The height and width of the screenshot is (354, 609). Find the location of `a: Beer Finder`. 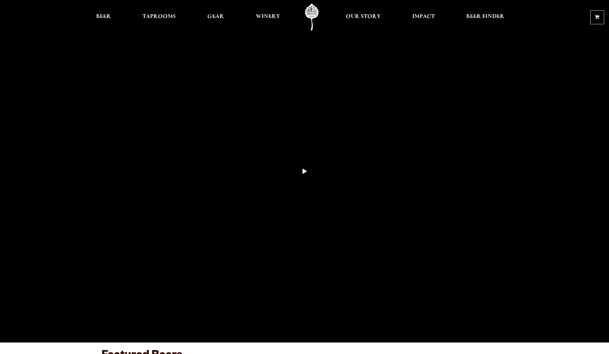

a: Beer Finder is located at coordinates (485, 17).